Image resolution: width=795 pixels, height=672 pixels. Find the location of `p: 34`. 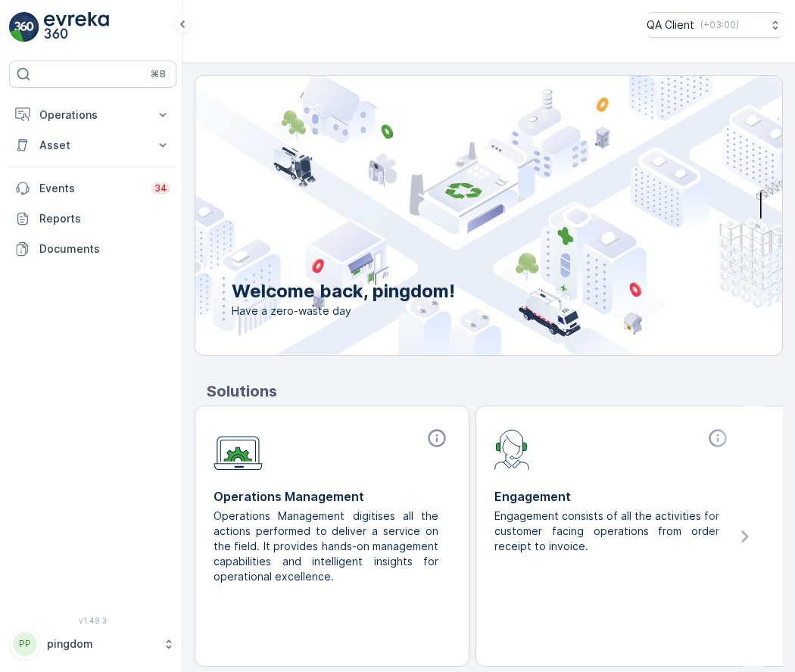

p: 34 is located at coordinates (161, 188).